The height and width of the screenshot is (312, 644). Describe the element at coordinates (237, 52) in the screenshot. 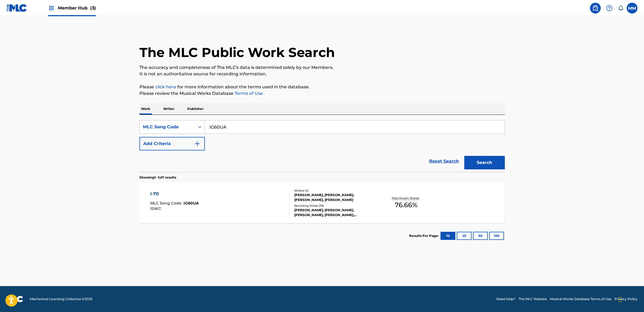

I see `h1: The MLC Public Work Search` at that location.